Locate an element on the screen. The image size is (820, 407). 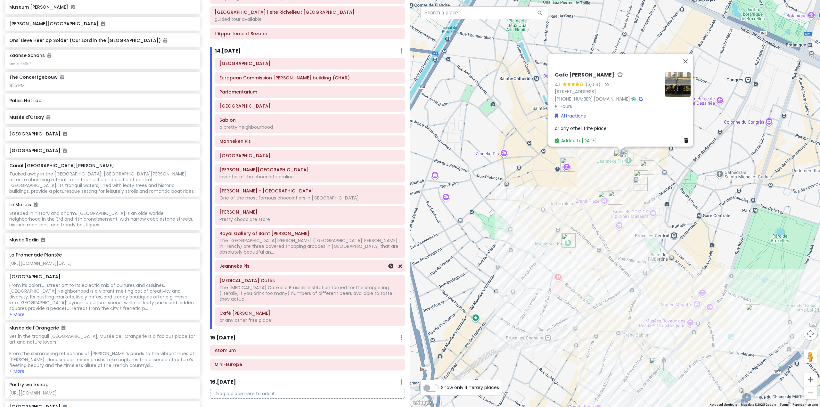
h6: Zaanse Schans is located at coordinates (30, 55).